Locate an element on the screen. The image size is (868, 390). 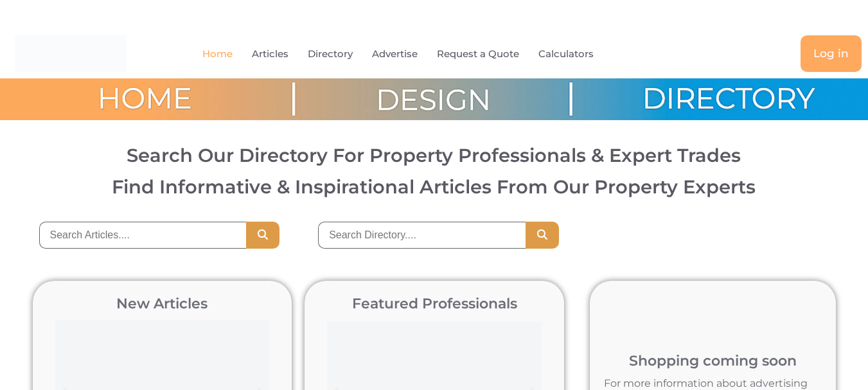
h2: Shopping coming soon is located at coordinates (712, 361).